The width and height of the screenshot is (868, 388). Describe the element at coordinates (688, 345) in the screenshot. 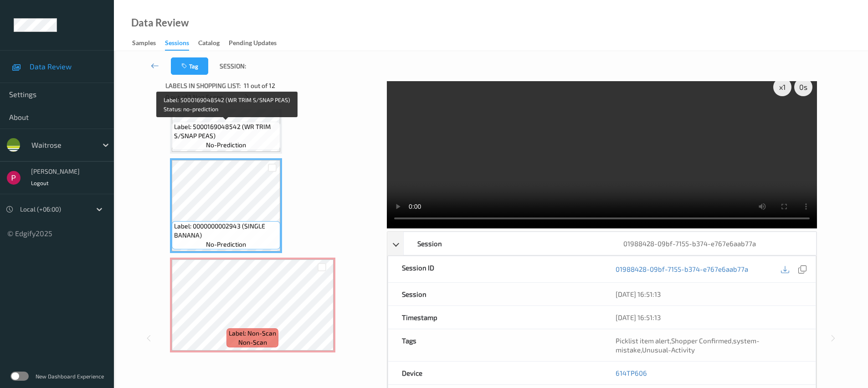

I see `span: system-mistake` at that location.